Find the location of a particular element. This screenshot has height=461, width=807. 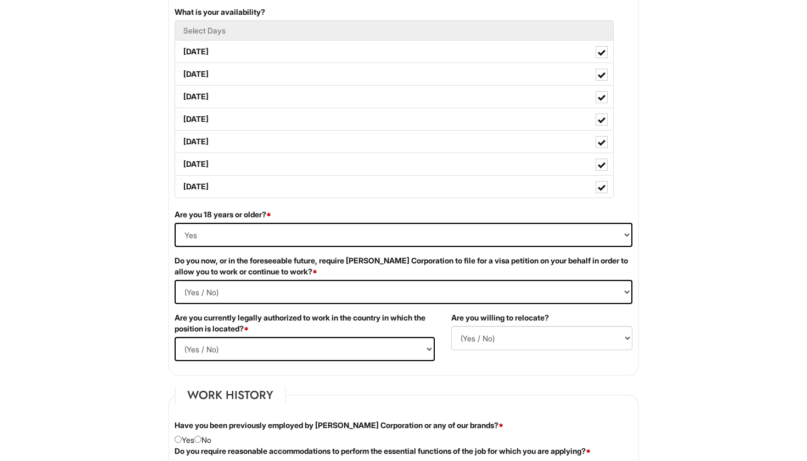

label: What is your availability? is located at coordinates (220, 12).